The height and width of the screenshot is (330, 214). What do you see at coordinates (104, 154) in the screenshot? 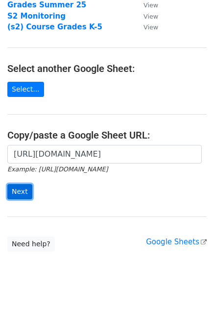
I see `input: Paste your Google Sheet URL here` at bounding box center [104, 154].